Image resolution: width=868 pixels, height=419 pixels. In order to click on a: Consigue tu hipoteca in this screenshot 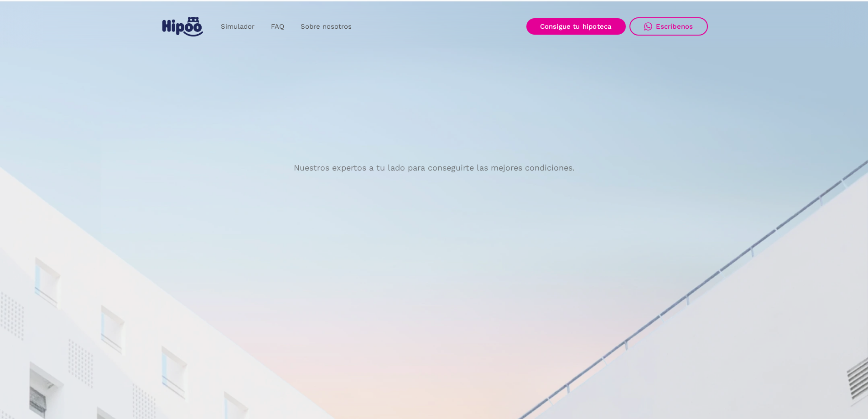, I will do `click(576, 27)`.